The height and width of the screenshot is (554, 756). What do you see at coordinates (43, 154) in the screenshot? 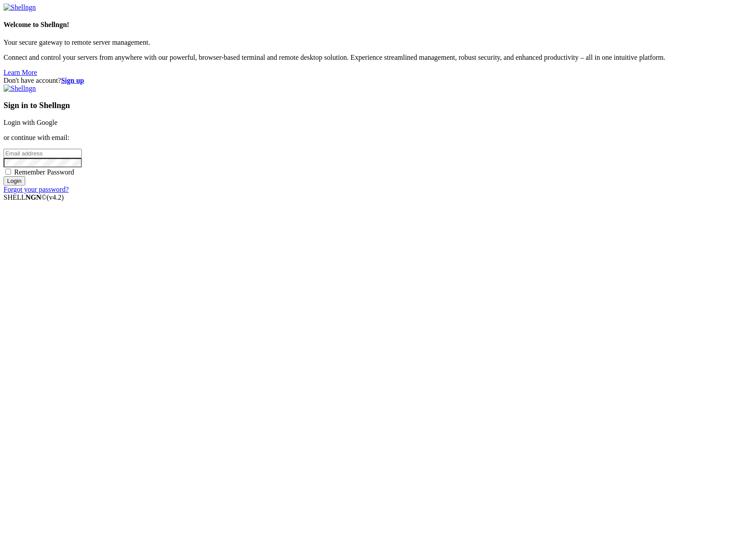
I see `input: Email address` at bounding box center [43, 154].